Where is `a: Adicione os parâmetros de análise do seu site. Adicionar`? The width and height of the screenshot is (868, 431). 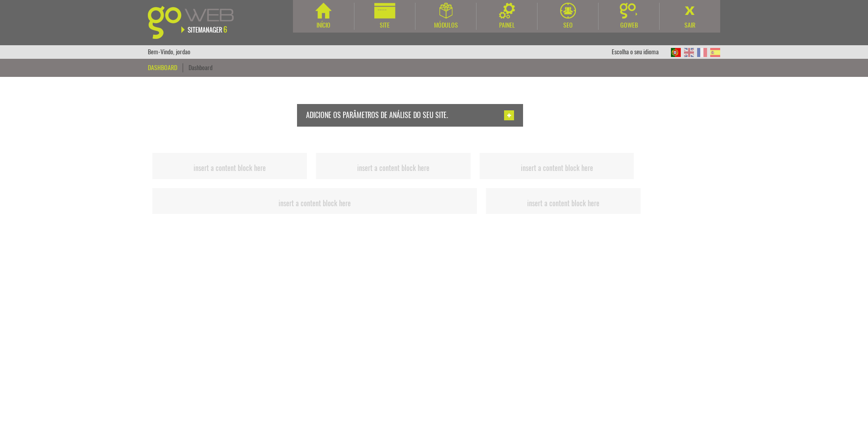 a: Adicione os parâmetros de análise do seu site. Adicionar is located at coordinates (410, 116).